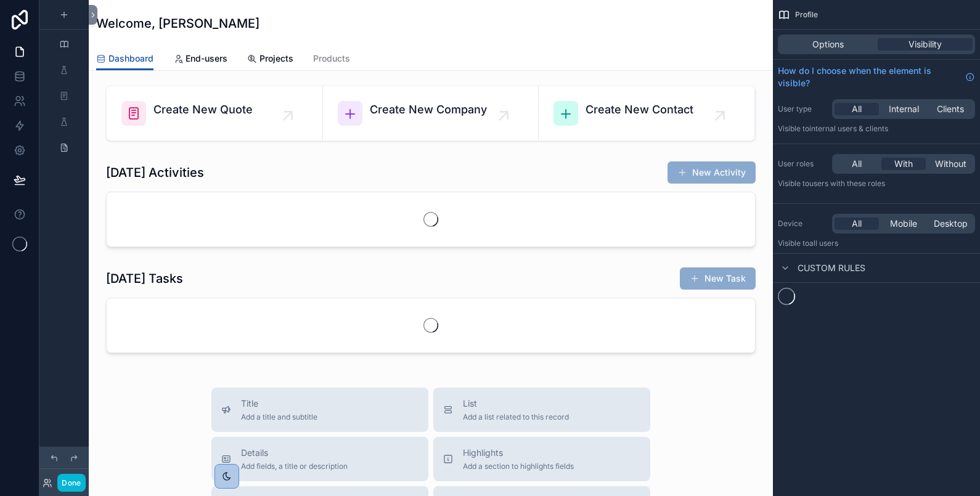  What do you see at coordinates (903, 164) in the screenshot?
I see `span: With` at bounding box center [903, 164].